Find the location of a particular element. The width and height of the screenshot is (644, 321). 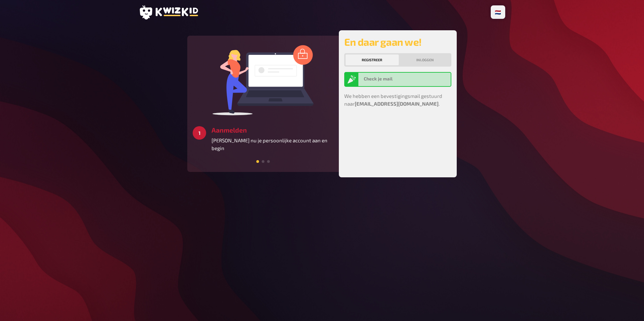

h2: En daar gaan we! is located at coordinates (398, 42).